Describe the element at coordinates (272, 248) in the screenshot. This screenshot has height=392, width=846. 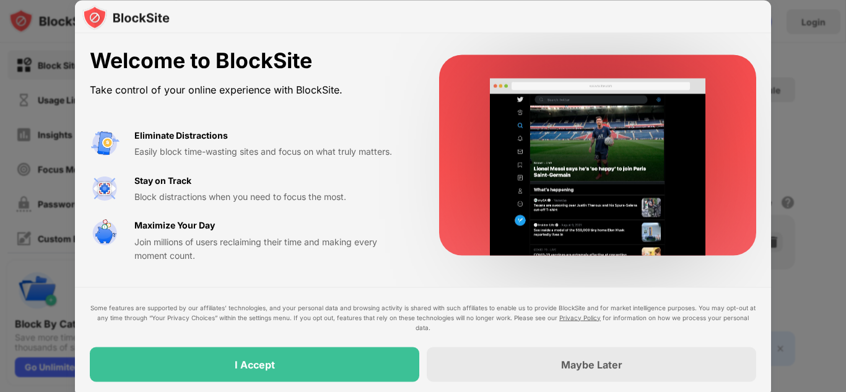
I see `div: Join millions of users reclaiming their time and making every moment count.` at that location.